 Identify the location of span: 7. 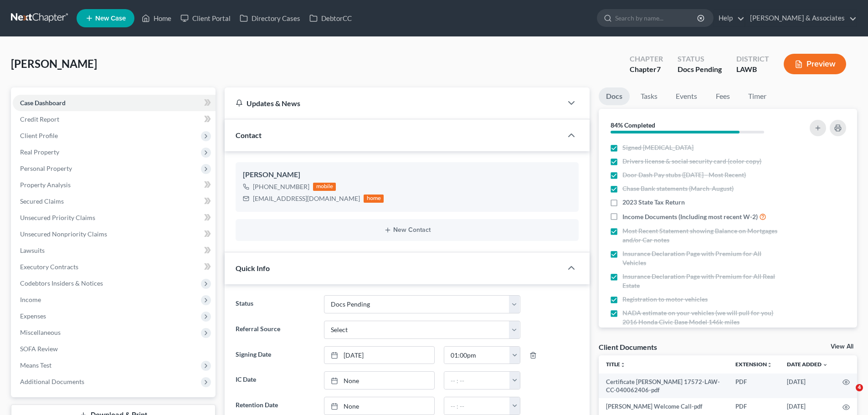
(659, 69).